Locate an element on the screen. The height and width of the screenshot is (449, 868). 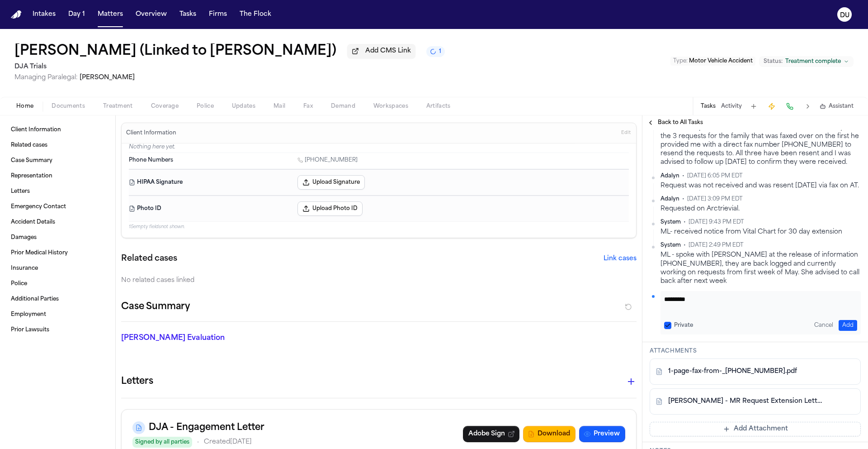
button: Upload Signature is located at coordinates (331, 182).